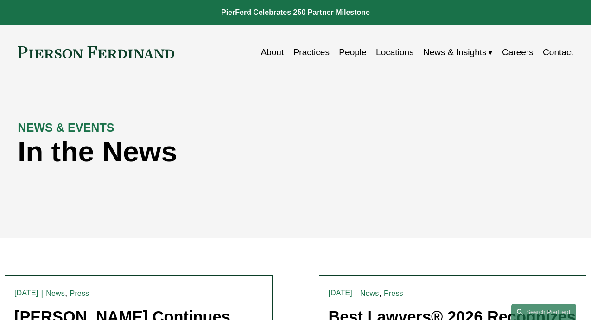  What do you see at coordinates (458, 52) in the screenshot?
I see `a: folder dropdown` at bounding box center [458, 52].